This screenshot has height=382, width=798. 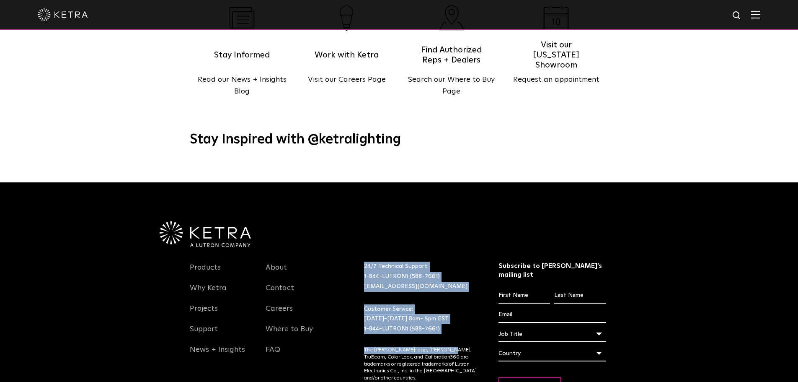 What do you see at coordinates (280, 293) in the screenshot?
I see `a: Contact` at bounding box center [280, 293].